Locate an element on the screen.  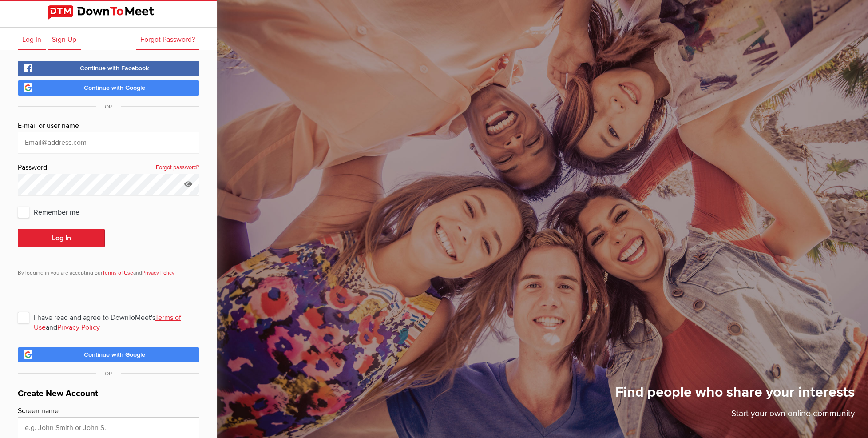
span: Sign Up is located at coordinates (64, 39).